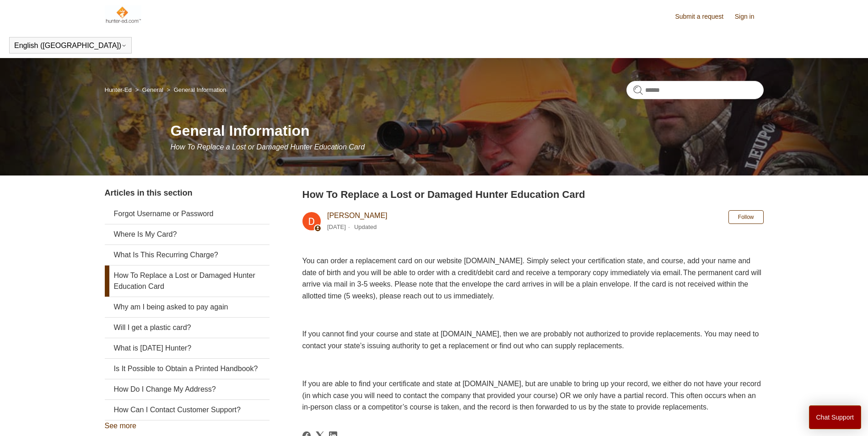 This screenshot has width=868, height=436. I want to click on a: Forgot Username or Password, so click(187, 214).